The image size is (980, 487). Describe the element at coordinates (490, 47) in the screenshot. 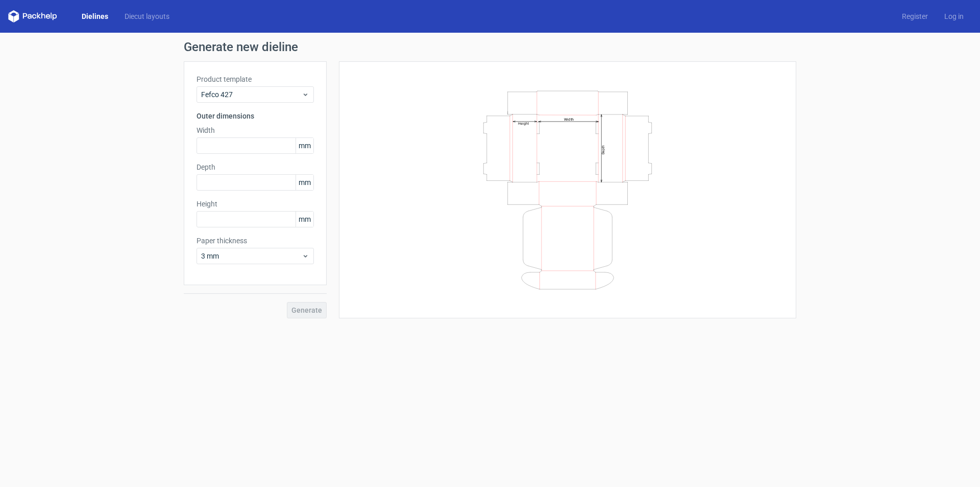

I see `h1: Generate new dieline` at that location.